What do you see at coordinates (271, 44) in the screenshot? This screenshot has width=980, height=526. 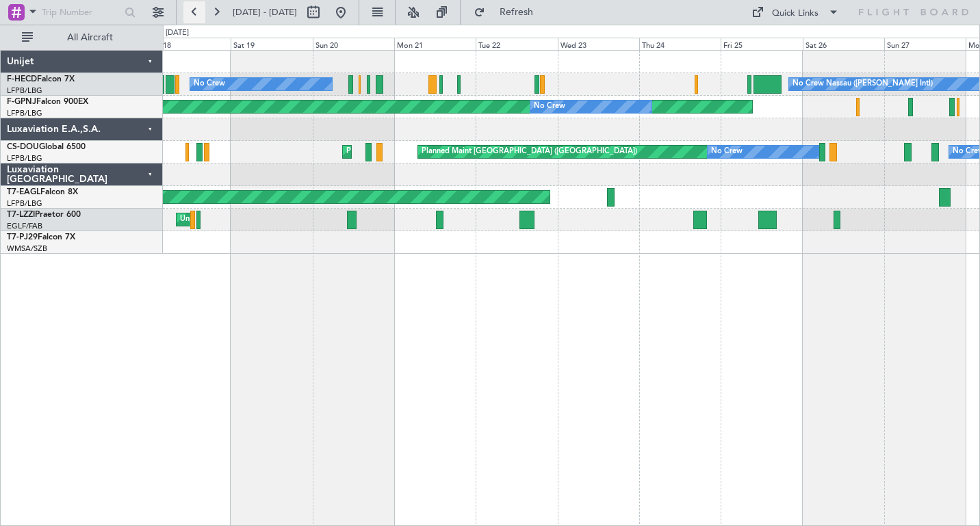 I see `div: Sat 19` at bounding box center [271, 44].